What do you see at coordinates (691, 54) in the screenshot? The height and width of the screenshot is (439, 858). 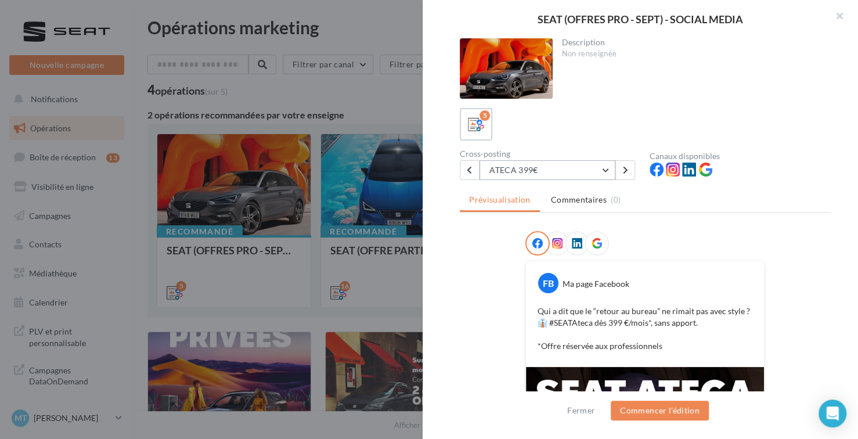 I see `div: Non renseignée` at bounding box center [691, 54].